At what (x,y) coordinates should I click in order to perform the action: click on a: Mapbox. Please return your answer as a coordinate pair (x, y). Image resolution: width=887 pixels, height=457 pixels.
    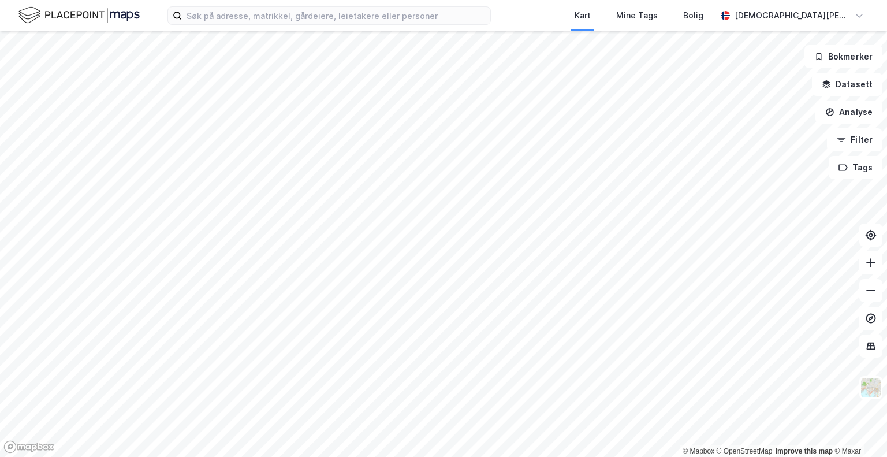
    Looking at the image, I should click on (698, 451).